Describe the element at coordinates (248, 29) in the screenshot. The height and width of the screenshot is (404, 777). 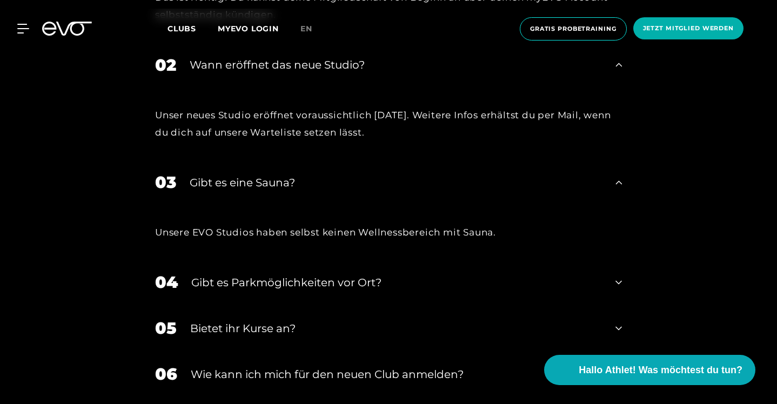
I see `a: MYEVO LOGIN` at that location.